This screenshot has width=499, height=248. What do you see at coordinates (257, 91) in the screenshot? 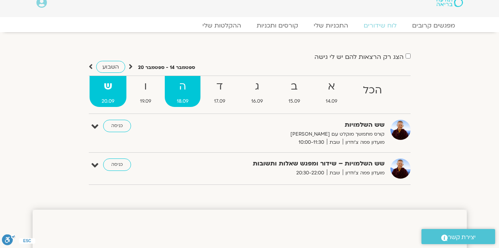
I see `a: ג16.09` at bounding box center [257, 91].